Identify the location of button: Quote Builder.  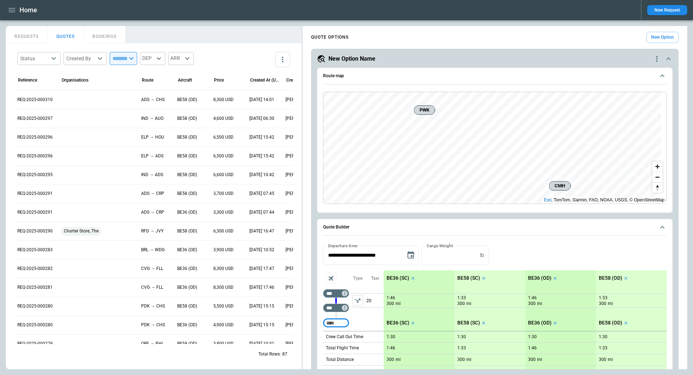
(495, 227).